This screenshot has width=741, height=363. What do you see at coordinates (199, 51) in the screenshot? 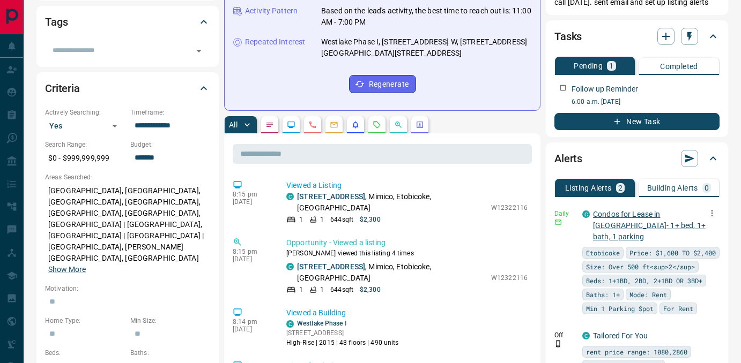
I see `button: Open` at bounding box center [199, 51].